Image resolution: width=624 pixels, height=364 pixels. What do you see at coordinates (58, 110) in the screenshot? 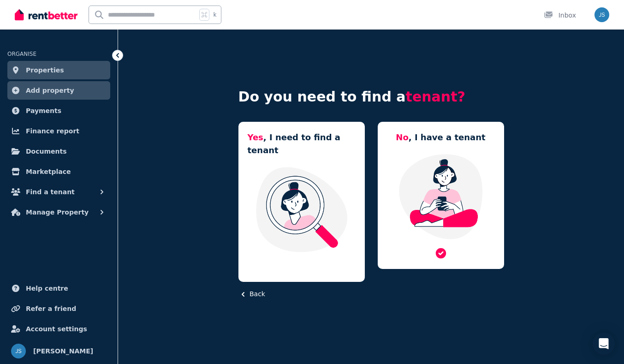
I see `a: Payments` at bounding box center [58, 110].